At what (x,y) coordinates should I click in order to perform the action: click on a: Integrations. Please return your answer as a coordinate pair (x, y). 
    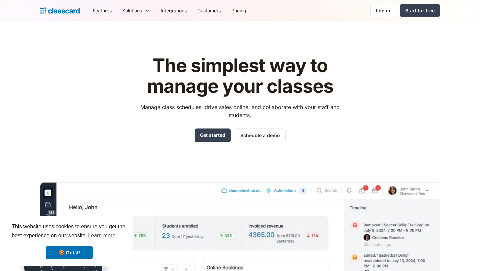
    Looking at the image, I should click on (174, 10).